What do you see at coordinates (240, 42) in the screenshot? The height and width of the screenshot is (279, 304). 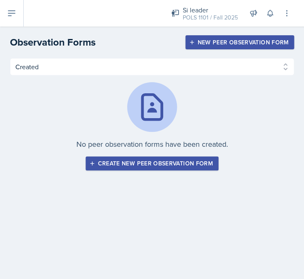 I see `div: New Peer Observation Form` at bounding box center [240, 42].